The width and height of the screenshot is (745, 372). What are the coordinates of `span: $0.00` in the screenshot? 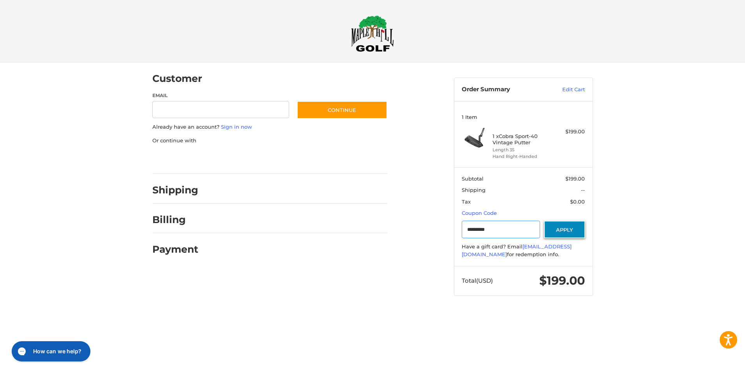 It's located at (577, 201).